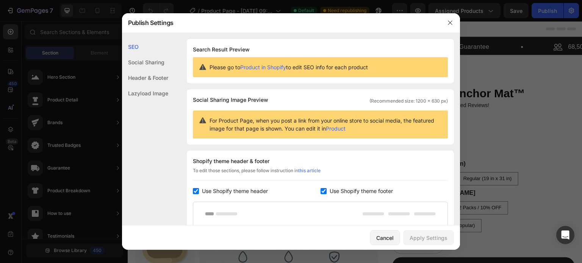  I want to click on h1: The Magic Anchor Mat™, so click(356, 72).